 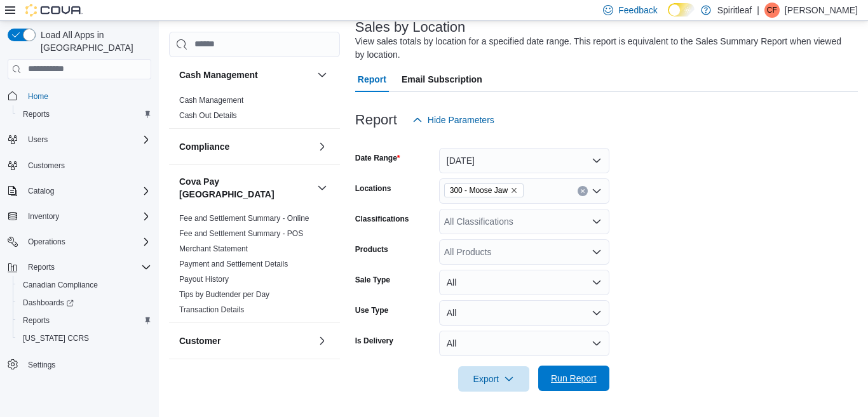 I want to click on h3: Cash Management, so click(x=218, y=75).